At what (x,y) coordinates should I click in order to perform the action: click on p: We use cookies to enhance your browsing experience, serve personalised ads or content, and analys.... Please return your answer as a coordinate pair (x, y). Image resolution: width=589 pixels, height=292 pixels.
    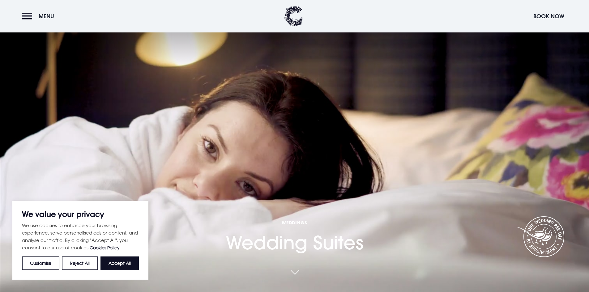
    Looking at the image, I should click on (80, 236).